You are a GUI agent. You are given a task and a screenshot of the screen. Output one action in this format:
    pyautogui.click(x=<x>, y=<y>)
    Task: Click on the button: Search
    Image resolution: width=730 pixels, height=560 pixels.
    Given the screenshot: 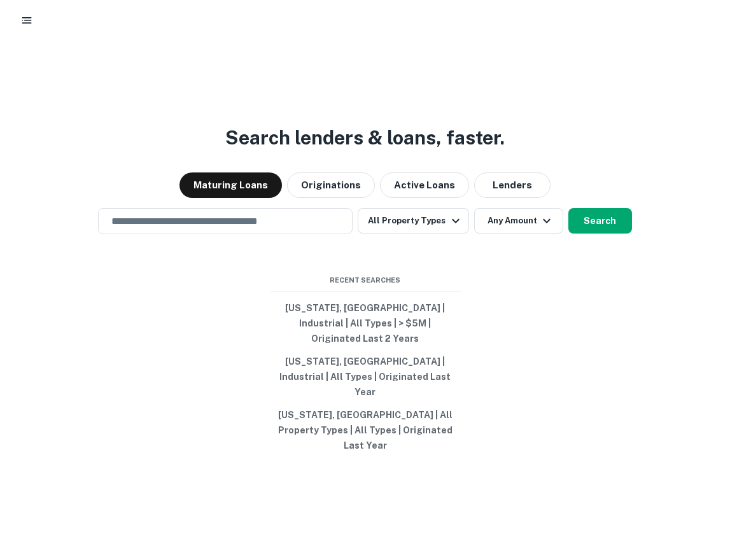 What is the action you would take?
    pyautogui.click(x=600, y=221)
    